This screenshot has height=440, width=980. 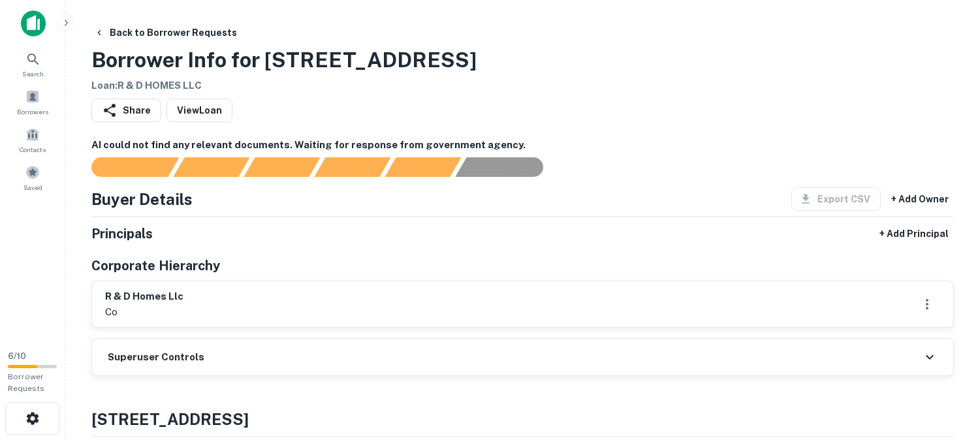 I want to click on span: Contacts, so click(x=33, y=149).